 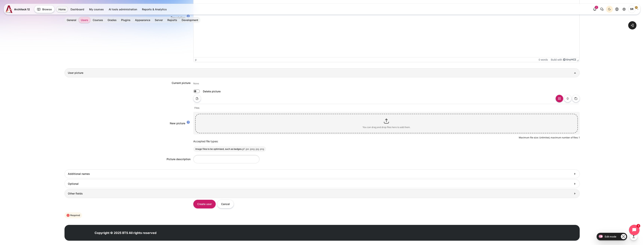 What do you see at coordinates (123, 9) in the screenshot?
I see `a: AI tools administration` at bounding box center [123, 9].